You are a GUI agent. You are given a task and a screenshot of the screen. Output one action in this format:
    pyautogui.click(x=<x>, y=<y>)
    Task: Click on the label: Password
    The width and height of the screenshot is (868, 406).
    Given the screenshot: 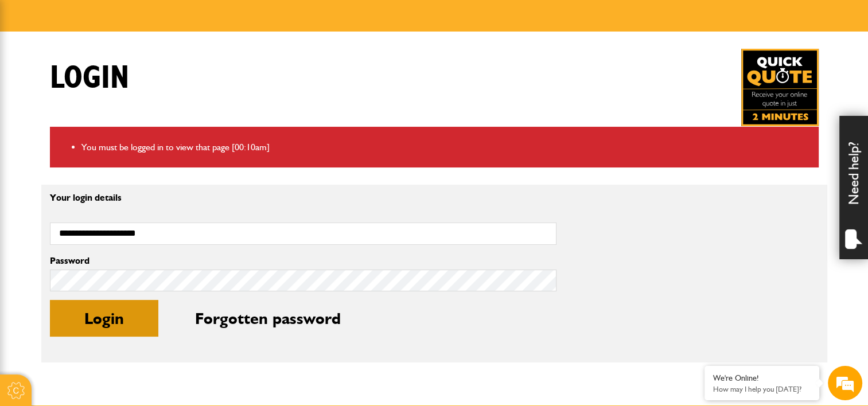 What is the action you would take?
    pyautogui.click(x=303, y=261)
    